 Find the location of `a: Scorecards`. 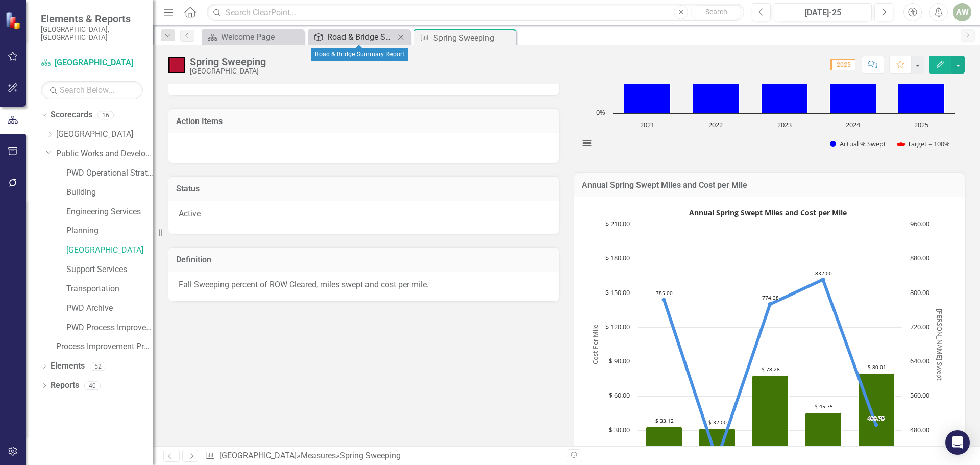

a: Scorecards is located at coordinates (72, 114).